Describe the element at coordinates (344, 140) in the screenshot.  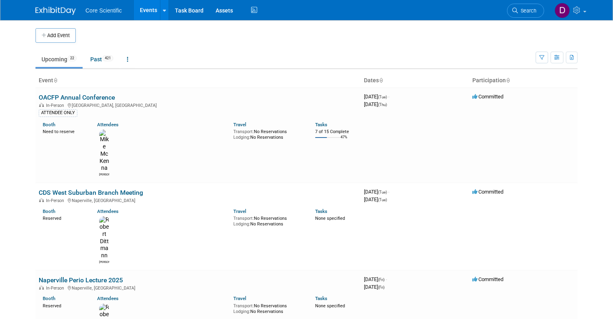
I see `td: 47%` at that location.